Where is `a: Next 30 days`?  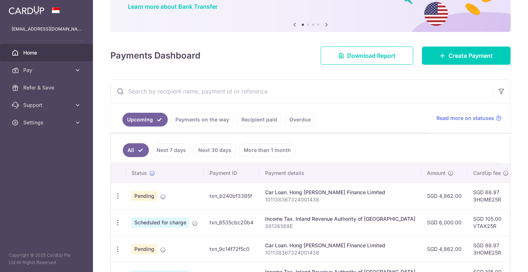
a: Next 30 days is located at coordinates (215, 150).